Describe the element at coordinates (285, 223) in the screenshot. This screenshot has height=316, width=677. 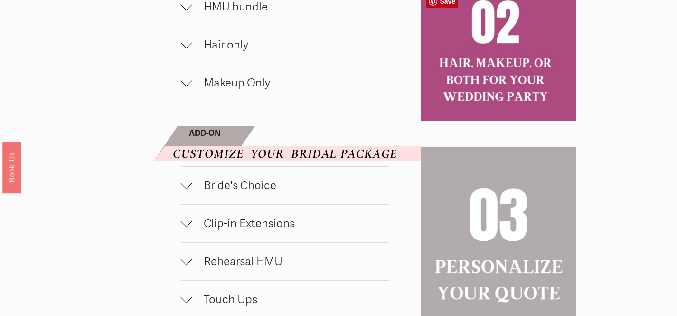
I see `button: Clip-in Extensions` at that location.